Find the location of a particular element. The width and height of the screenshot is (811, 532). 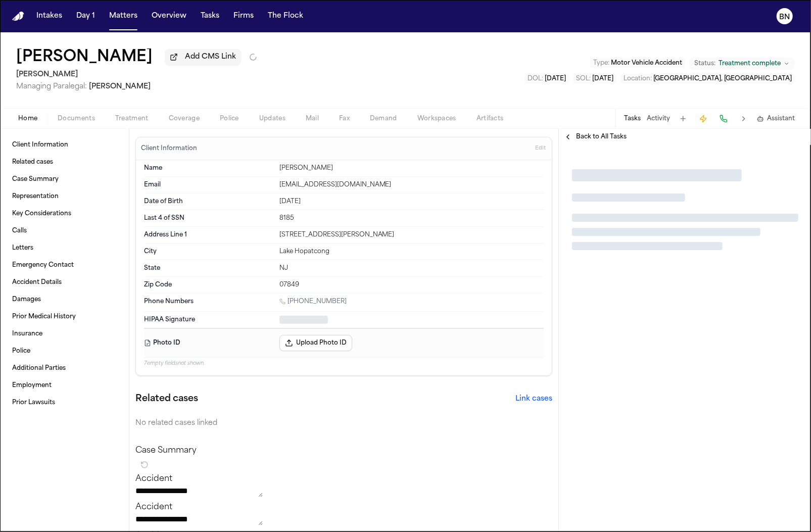

a: Emergency Contact is located at coordinates (64, 266).